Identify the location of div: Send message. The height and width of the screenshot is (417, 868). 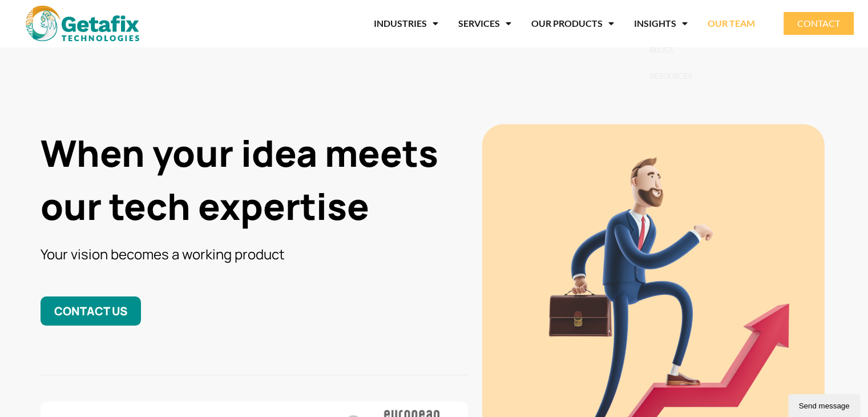
(36, 14).